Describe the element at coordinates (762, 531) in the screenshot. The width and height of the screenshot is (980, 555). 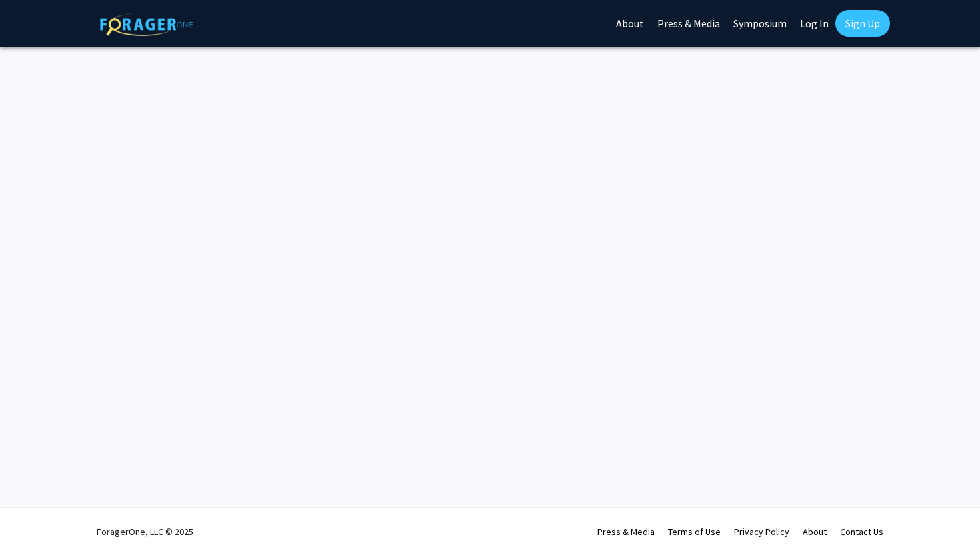
I see `a: Privacy Policy` at that location.